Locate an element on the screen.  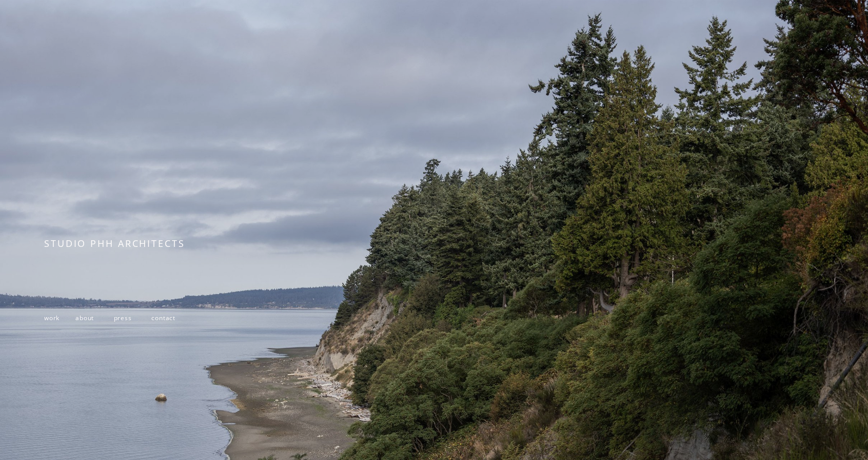
a: press is located at coordinates (123, 318).